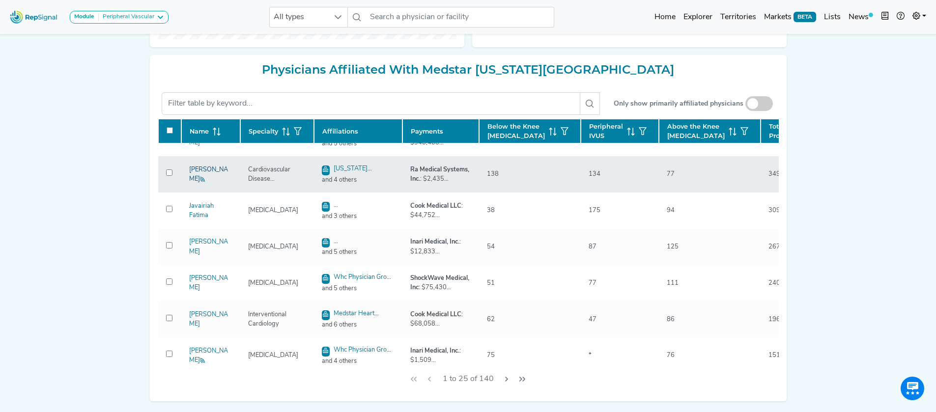 The height and width of the screenshot is (412, 936). Describe the element at coordinates (805, 17) in the screenshot. I see `span: BETA` at that location.